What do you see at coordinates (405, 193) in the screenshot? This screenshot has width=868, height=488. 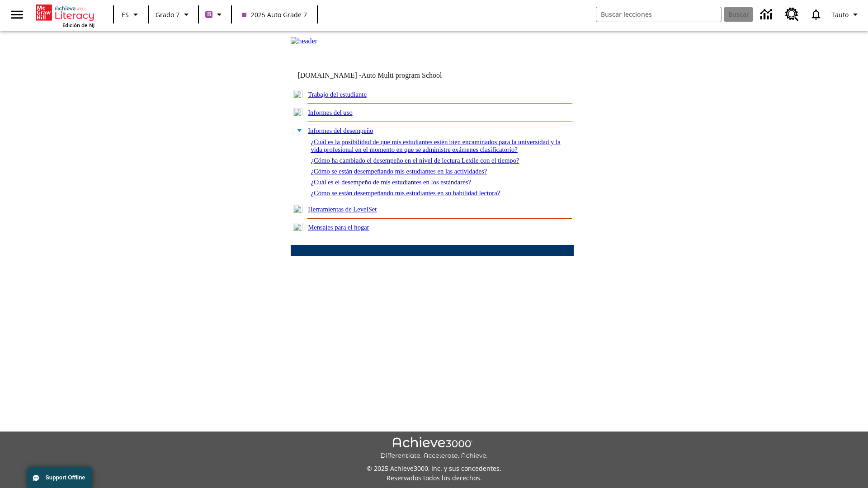 I see `a: ¿Cómo se están desempeñando mis estudiantes en su habilidad lectora?` at bounding box center [405, 193].